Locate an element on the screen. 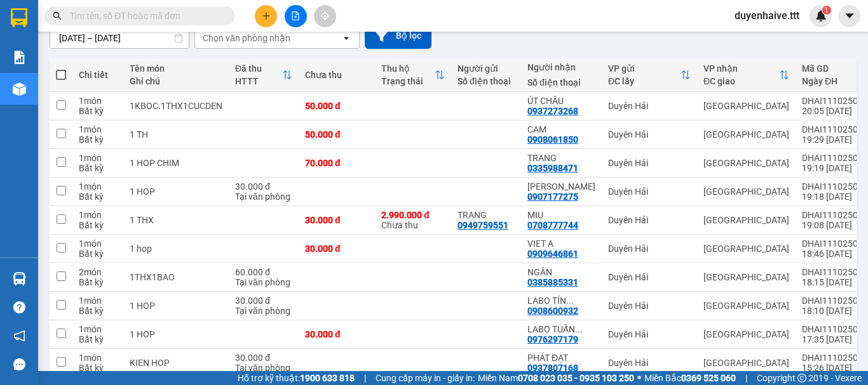  img: icon-new-feature is located at coordinates (821, 16).